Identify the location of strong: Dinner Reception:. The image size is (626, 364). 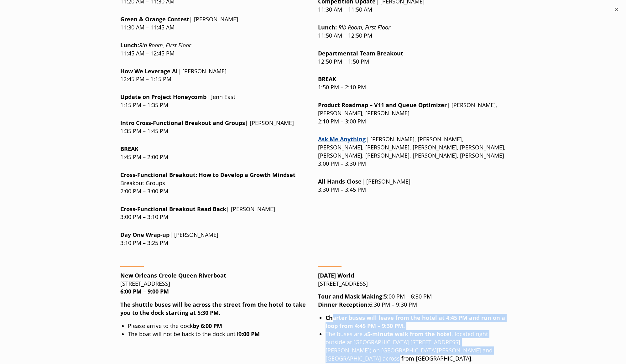
(344, 305).